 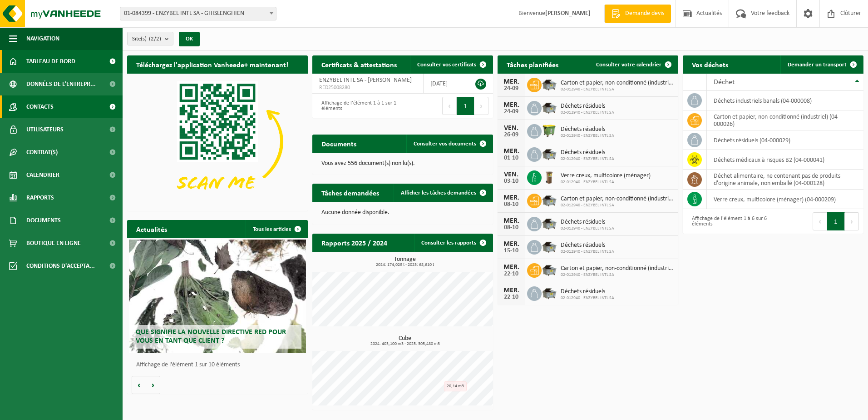 What do you see at coordinates (821, 64) in the screenshot?
I see `a: Demander un transport` at bounding box center [821, 64].